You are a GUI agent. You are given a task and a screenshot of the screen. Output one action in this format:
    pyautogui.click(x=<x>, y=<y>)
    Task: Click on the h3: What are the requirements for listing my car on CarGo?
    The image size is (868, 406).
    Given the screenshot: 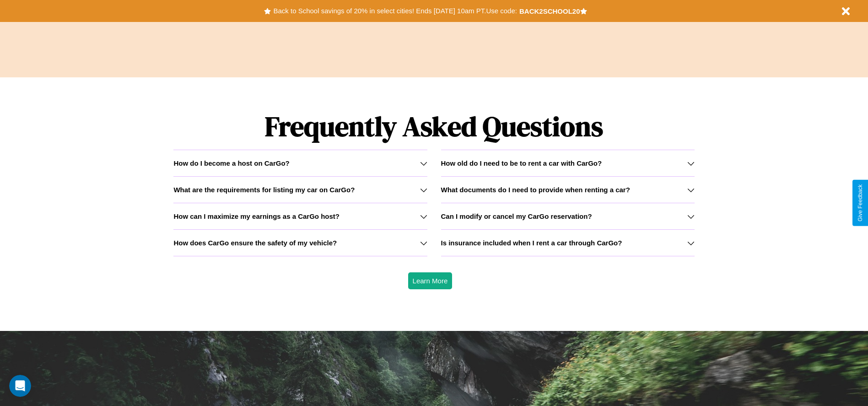 What is the action you would take?
    pyautogui.click(x=264, y=190)
    